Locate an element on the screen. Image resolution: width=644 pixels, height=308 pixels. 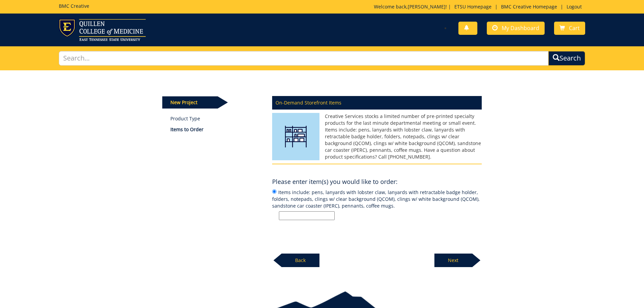
a: BMC Creative Homepage is located at coordinates (529, 7).